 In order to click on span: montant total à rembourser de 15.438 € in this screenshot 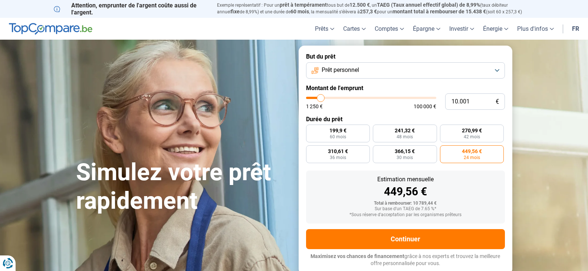, I will do `click(439, 11)`.